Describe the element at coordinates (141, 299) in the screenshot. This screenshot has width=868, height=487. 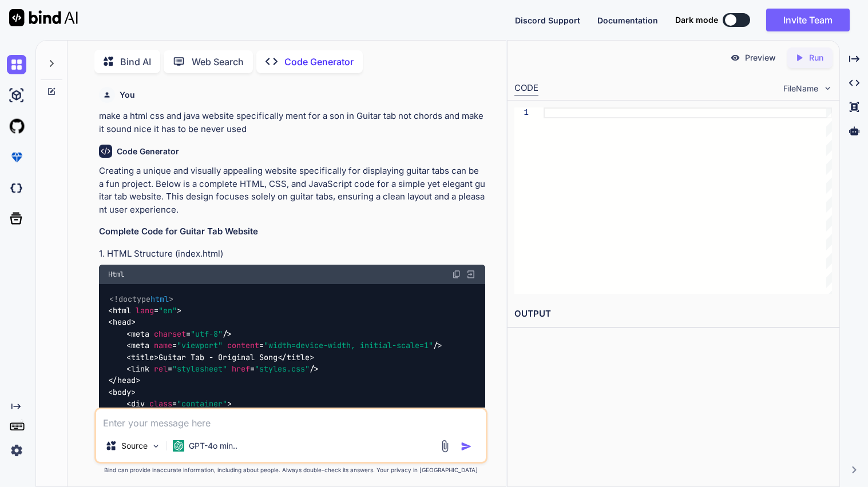
I see `span: <!doctype >` at that location.